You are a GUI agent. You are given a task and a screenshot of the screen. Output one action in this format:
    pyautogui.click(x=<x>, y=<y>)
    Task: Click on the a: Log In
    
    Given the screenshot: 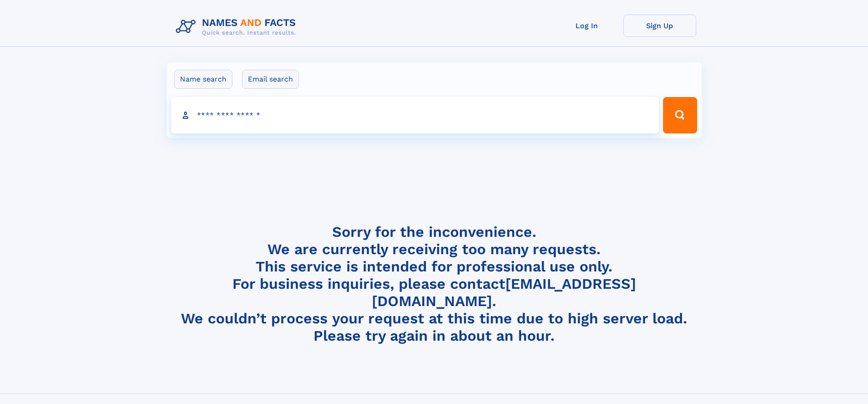 What is the action you would take?
    pyautogui.click(x=587, y=26)
    